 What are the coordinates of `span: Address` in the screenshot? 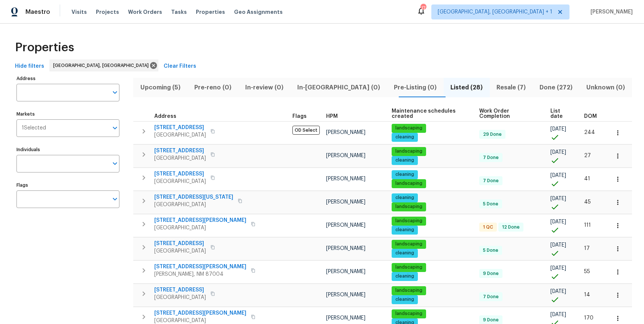 It's located at (165, 116).